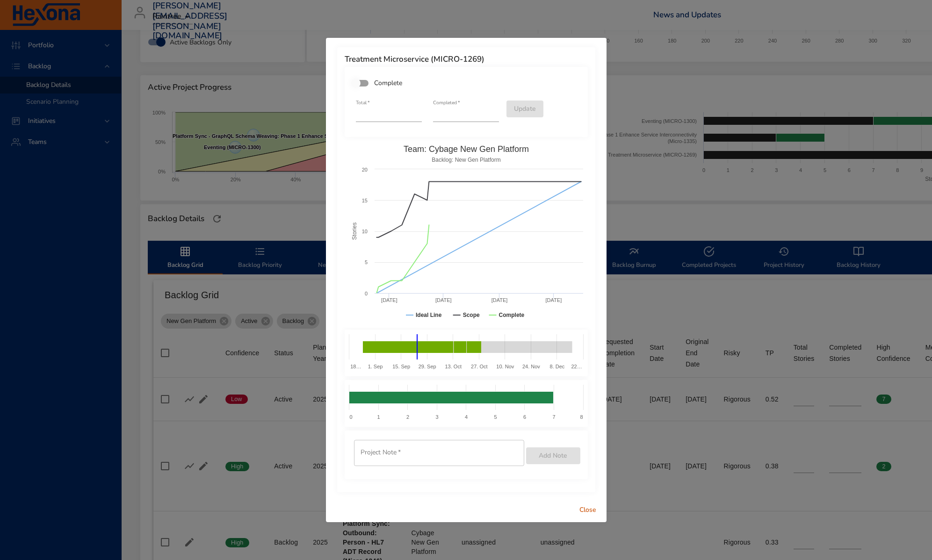 Image resolution: width=932 pixels, height=560 pixels. Describe the element at coordinates (479, 366) in the screenshot. I see `text: 27. Oct` at that location.